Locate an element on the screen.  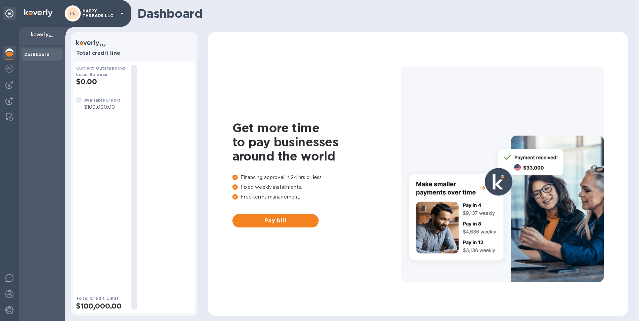
h2: $100,000.00 is located at coordinates (101, 306).